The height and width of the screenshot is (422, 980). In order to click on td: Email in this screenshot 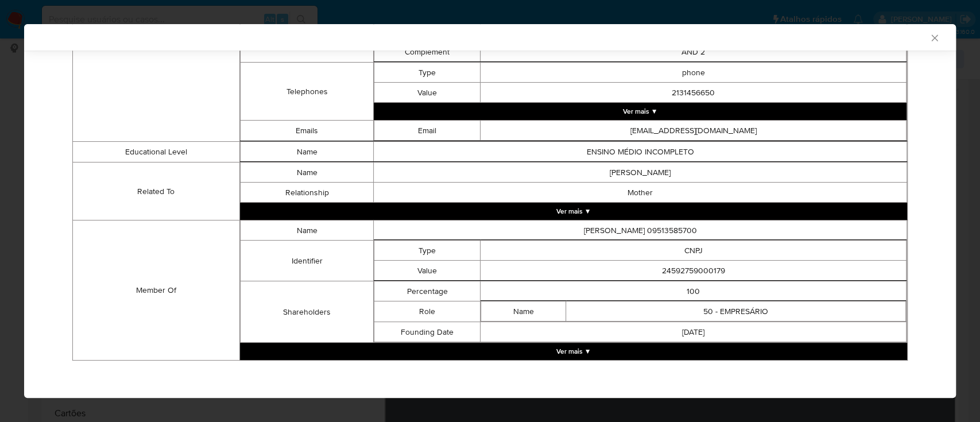, I will do `click(427, 130)`.